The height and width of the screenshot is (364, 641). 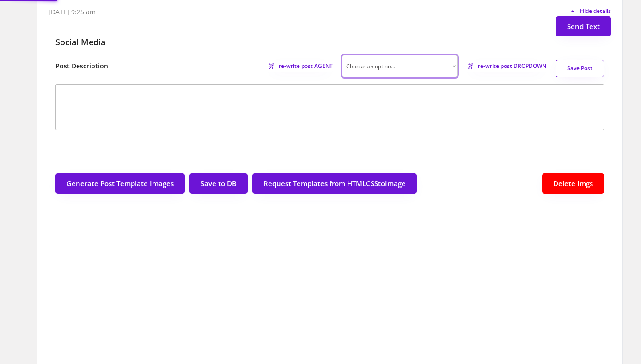 I want to click on span: re-write post DROPDOWN, so click(x=512, y=66).